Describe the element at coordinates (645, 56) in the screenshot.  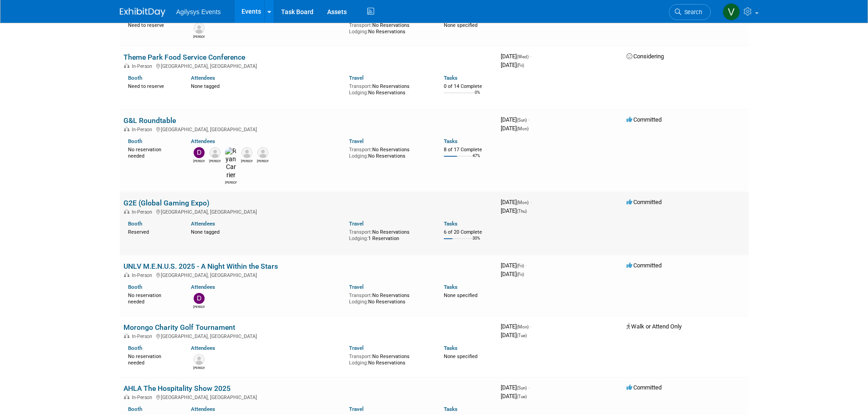
I see `span: Considering` at that location.